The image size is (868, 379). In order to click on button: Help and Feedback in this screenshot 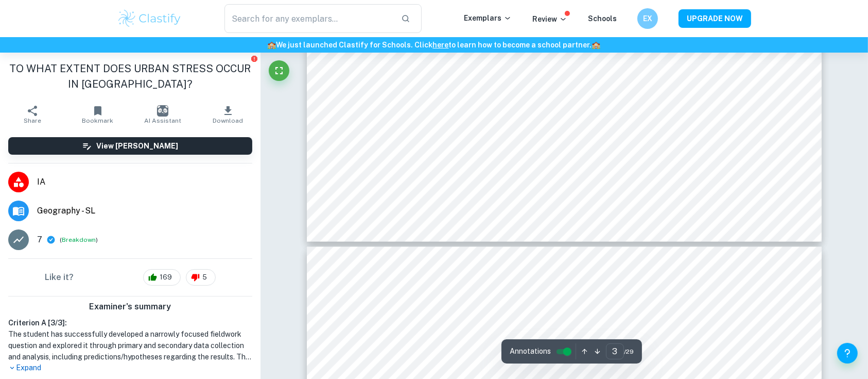, I will do `click(848, 353)`.